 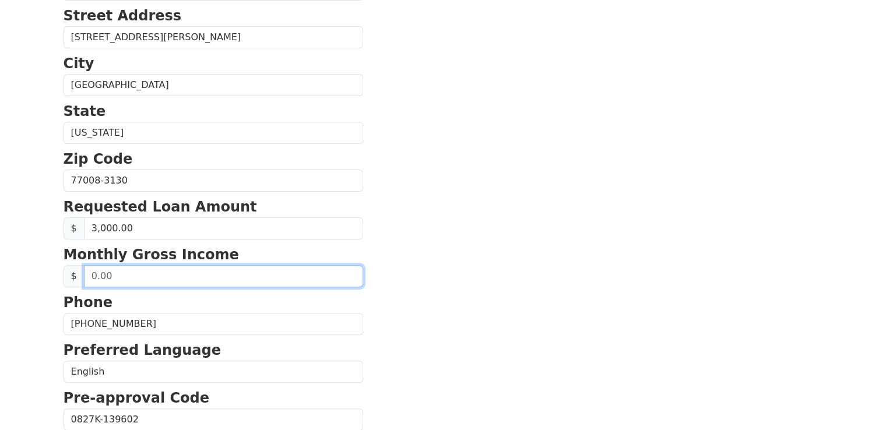 What do you see at coordinates (223, 229) in the screenshot?
I see `input: Requested Loan Amount` at bounding box center [223, 229].